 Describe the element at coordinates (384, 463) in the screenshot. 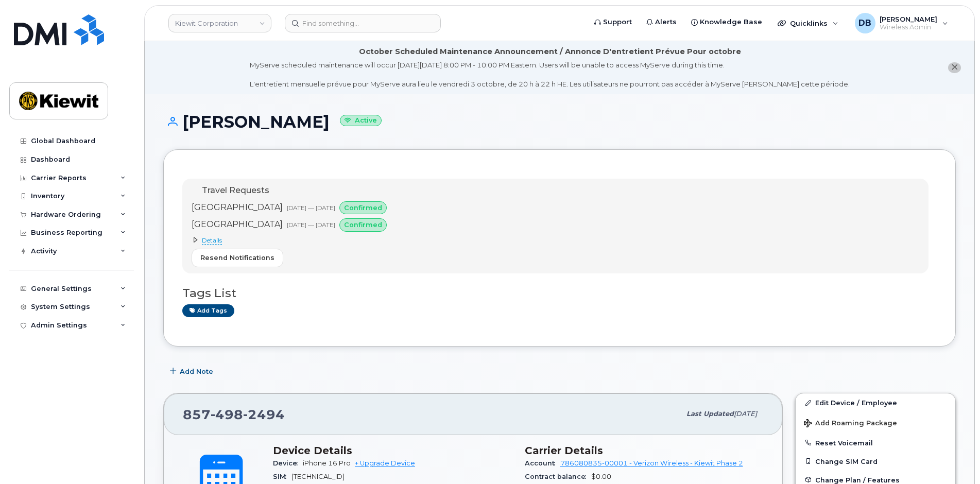

I see `a: + Upgrade Device` at that location.